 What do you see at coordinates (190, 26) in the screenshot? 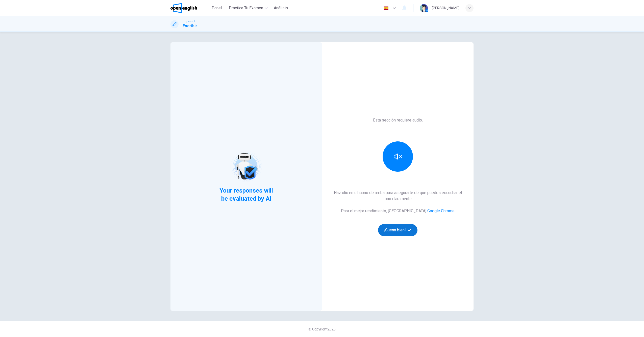
I see `h1: Escribir` at bounding box center [190, 26].